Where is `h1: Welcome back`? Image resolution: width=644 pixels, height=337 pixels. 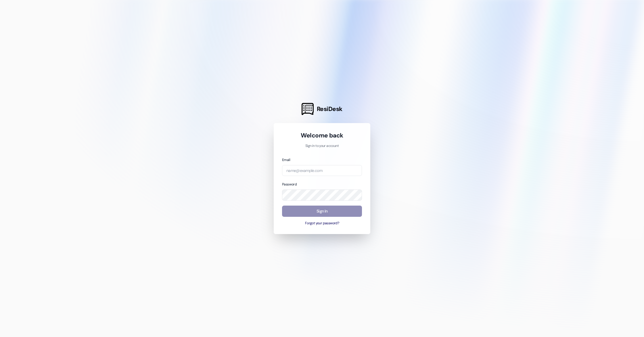 h1: Welcome back is located at coordinates (322, 135).